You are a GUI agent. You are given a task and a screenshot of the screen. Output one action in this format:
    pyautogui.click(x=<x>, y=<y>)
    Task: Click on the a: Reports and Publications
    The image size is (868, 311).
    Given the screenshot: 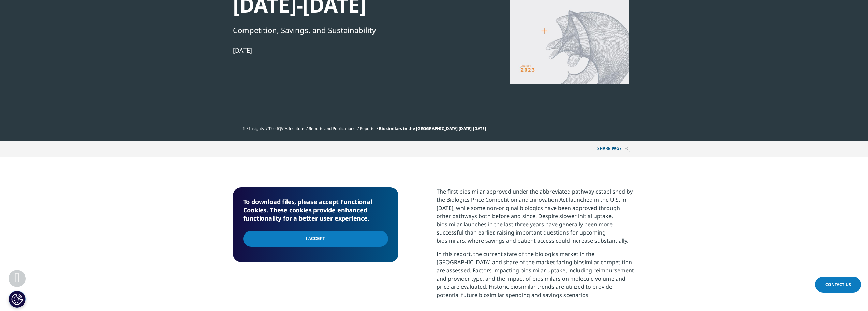 What is the action you would take?
    pyautogui.click(x=332, y=129)
    